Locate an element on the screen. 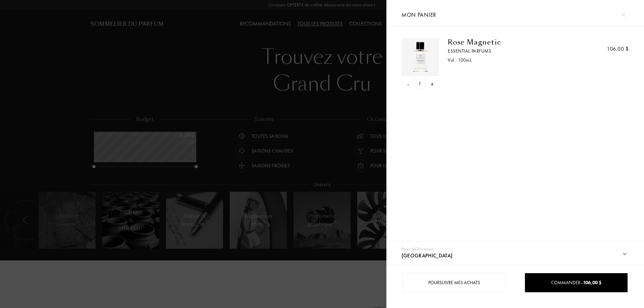 The height and width of the screenshot is (308, 644). a: Essential Parfums is located at coordinates (510, 51).